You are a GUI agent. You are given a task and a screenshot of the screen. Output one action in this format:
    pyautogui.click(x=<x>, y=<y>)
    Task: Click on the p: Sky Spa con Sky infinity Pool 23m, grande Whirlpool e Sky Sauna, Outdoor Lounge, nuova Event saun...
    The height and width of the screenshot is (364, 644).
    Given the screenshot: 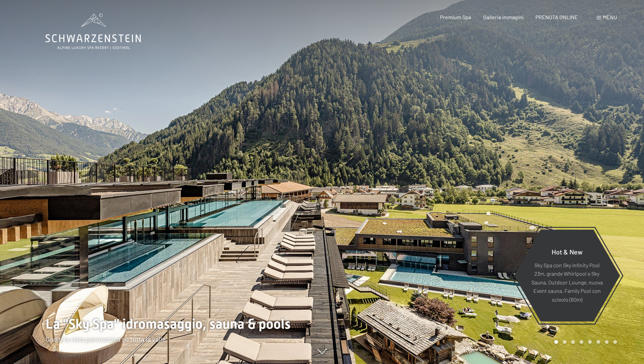 What is the action you would take?
    pyautogui.click(x=567, y=282)
    